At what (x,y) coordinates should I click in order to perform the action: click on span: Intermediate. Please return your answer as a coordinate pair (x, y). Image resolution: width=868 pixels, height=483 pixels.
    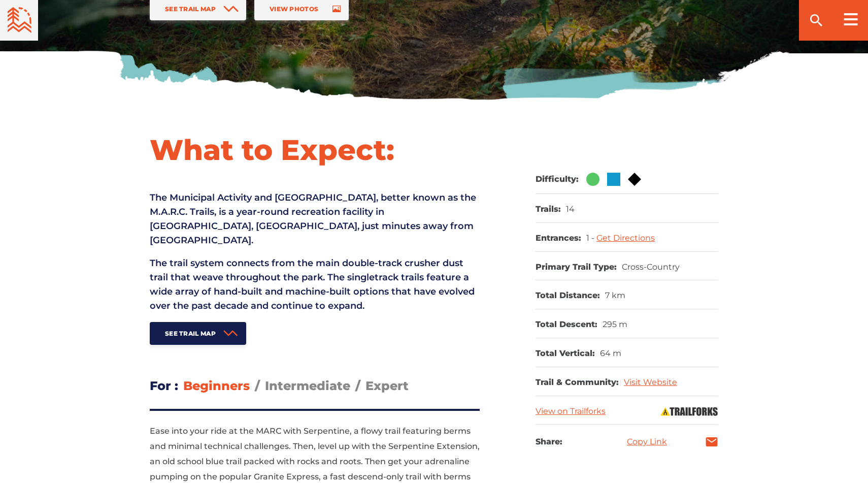
    Looking at the image, I should click on (308, 385).